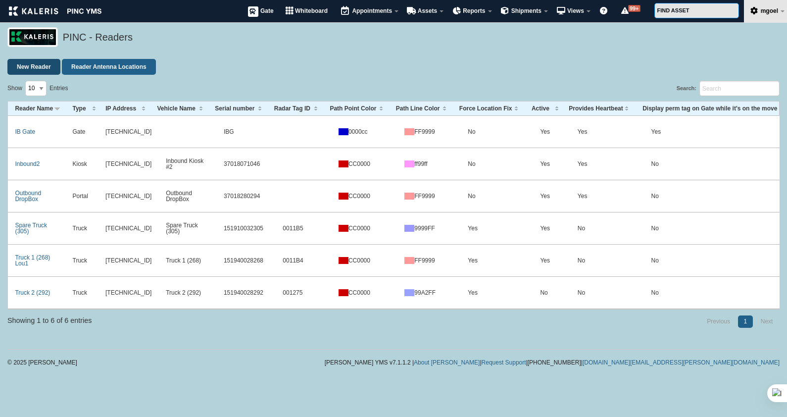 The width and height of the screenshot is (787, 417). Describe the element at coordinates (179, 108) in the screenshot. I see `th: Vehicle Name: activate to sort column ascending` at that location.